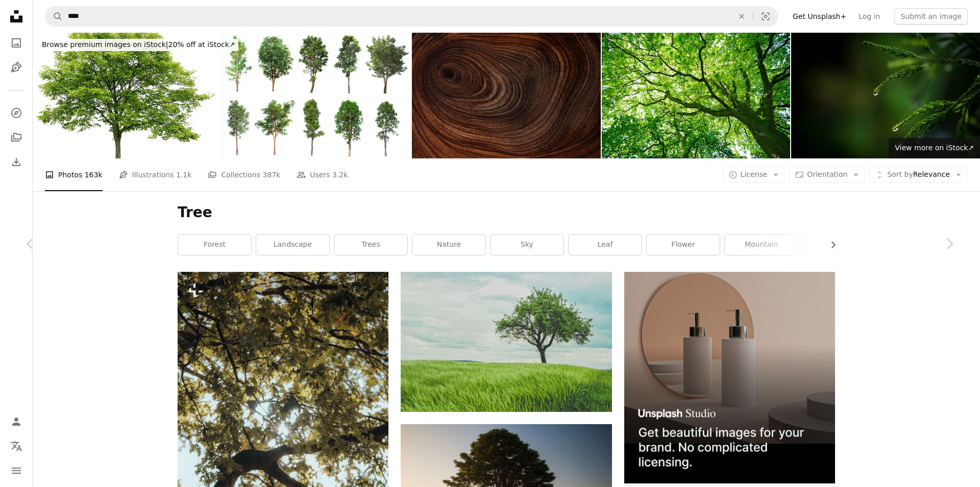 The image size is (980, 487). What do you see at coordinates (918, 175) in the screenshot?
I see `button: Sort byRelevance` at bounding box center [918, 175].